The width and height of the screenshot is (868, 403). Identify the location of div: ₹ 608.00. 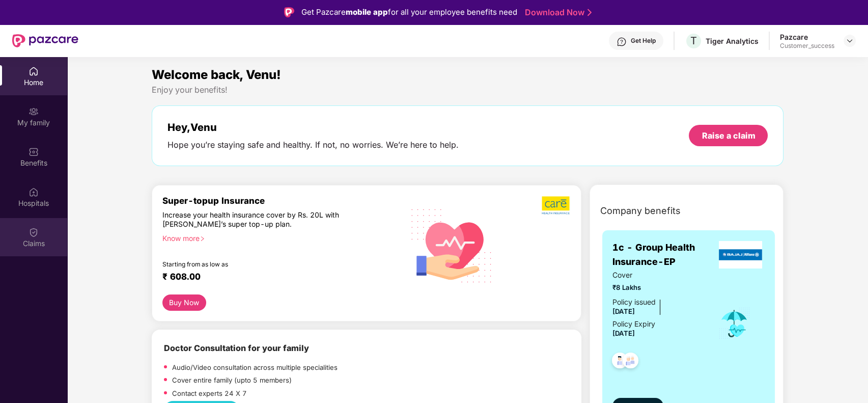
(277, 277).